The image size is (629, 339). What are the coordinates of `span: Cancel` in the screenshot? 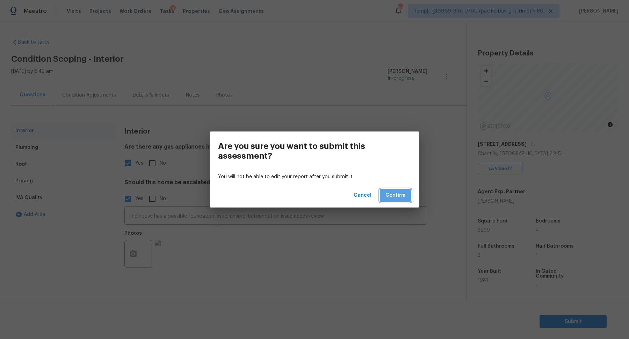 It's located at (362, 196).